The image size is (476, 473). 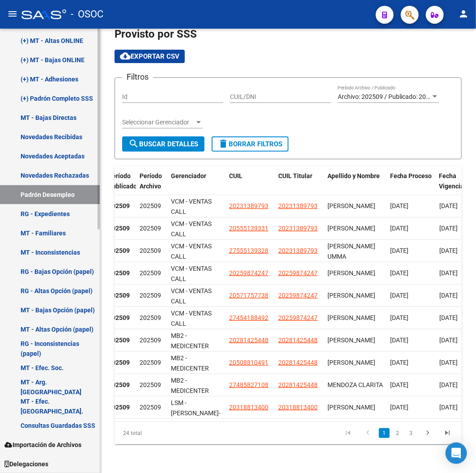 What do you see at coordinates (87, 14) in the screenshot?
I see `span: - OSOC` at bounding box center [87, 14].